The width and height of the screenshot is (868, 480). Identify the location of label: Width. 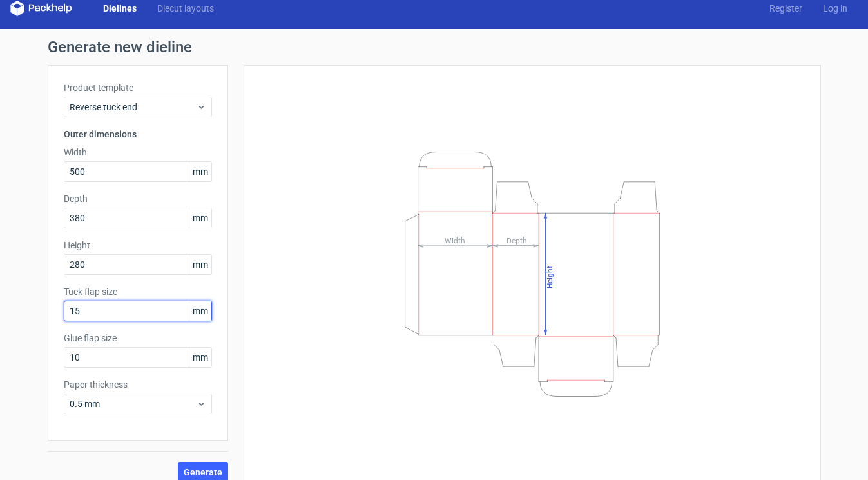
(138, 152).